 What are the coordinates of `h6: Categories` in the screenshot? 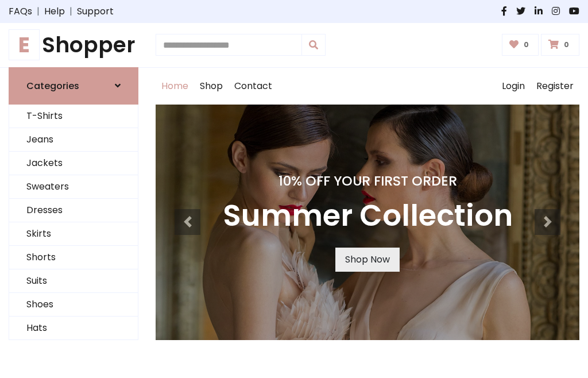 It's located at (53, 86).